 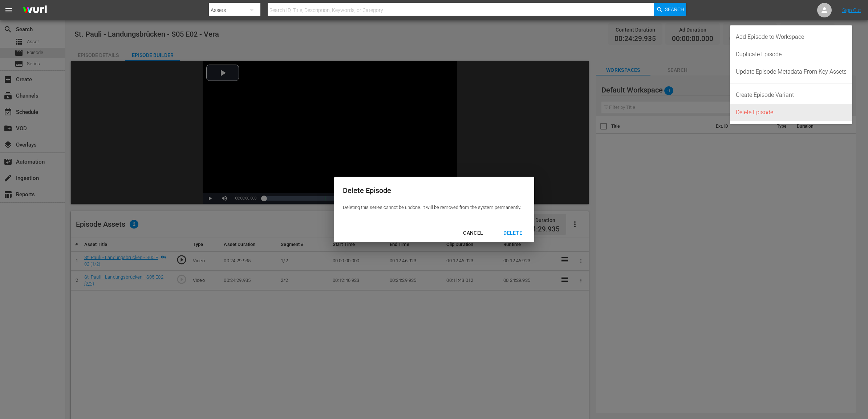 I want to click on div: CANCEL, so click(x=473, y=233).